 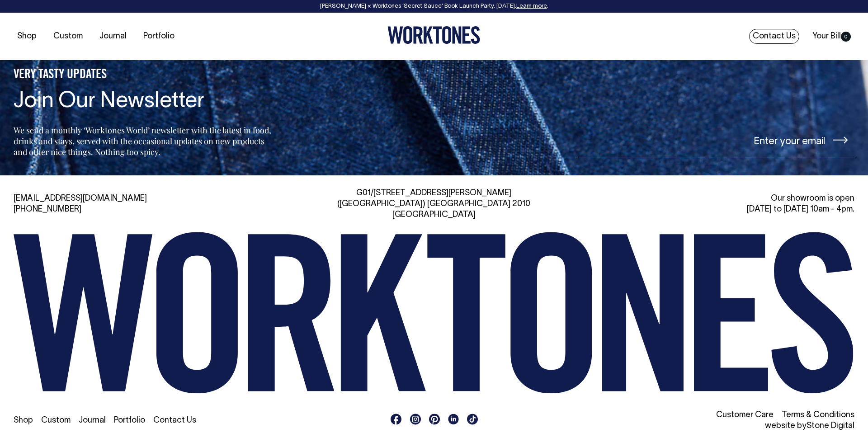 I want to click on span: 0, so click(x=846, y=36).